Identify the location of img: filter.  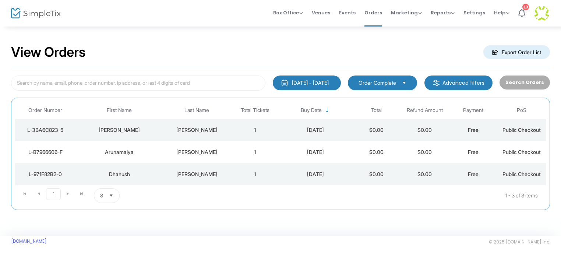
(436, 83).